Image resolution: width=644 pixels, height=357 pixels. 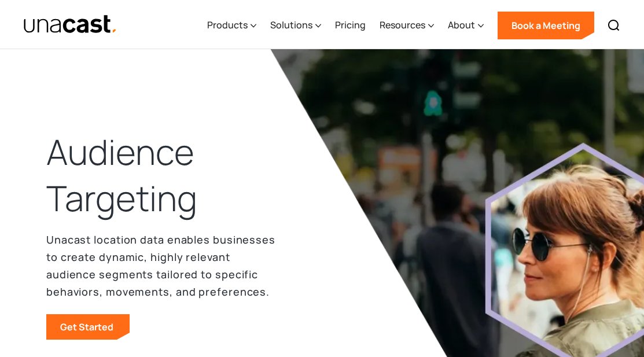 What do you see at coordinates (161, 175) in the screenshot?
I see `h1: Audience Targeting` at bounding box center [161, 175].